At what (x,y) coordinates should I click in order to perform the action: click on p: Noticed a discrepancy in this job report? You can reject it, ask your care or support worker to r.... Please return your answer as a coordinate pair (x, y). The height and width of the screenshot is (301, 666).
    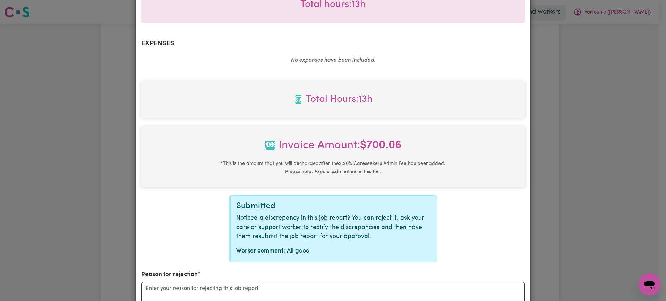
    Looking at the image, I should click on (334, 228).